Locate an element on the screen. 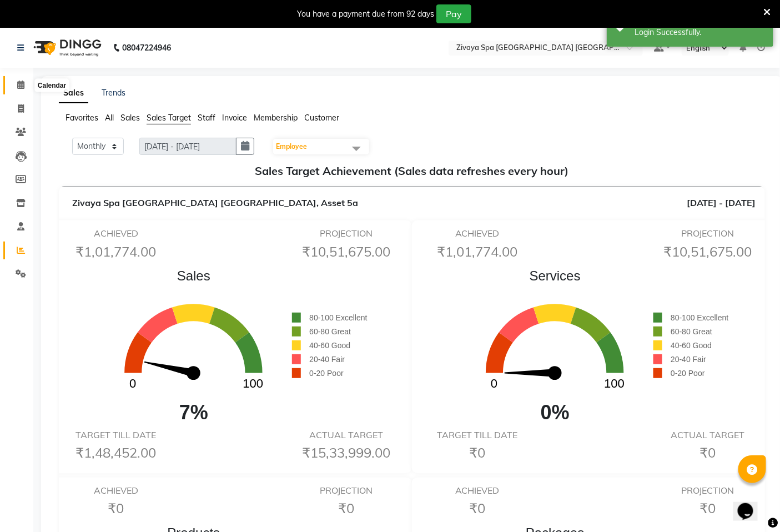 Image resolution: width=780 pixels, height=532 pixels. span: Customer is located at coordinates (321, 117).